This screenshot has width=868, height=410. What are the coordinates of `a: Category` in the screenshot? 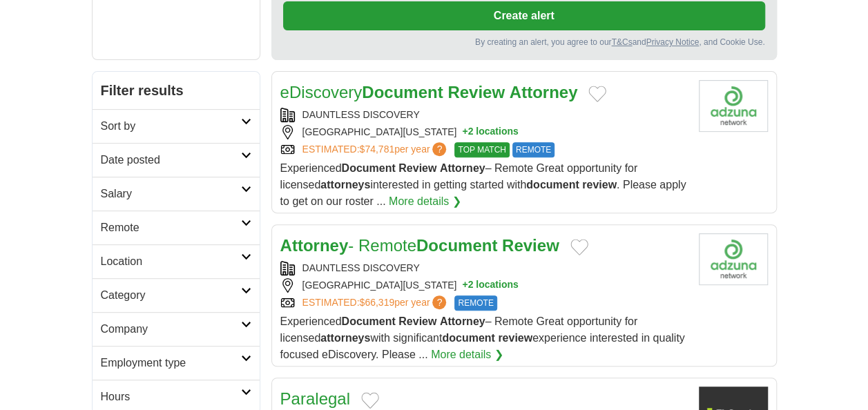 It's located at (176, 295).